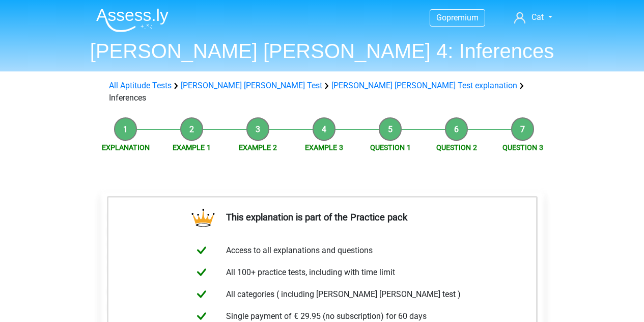 This screenshot has height=322, width=644. Describe the element at coordinates (523, 147) in the screenshot. I see `a: Question 3` at that location.